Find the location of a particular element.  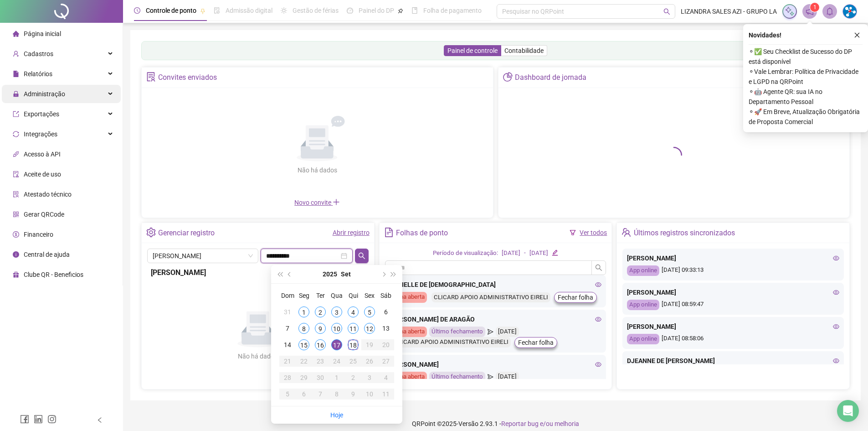

div: Dashboard de jornada is located at coordinates (550, 78).